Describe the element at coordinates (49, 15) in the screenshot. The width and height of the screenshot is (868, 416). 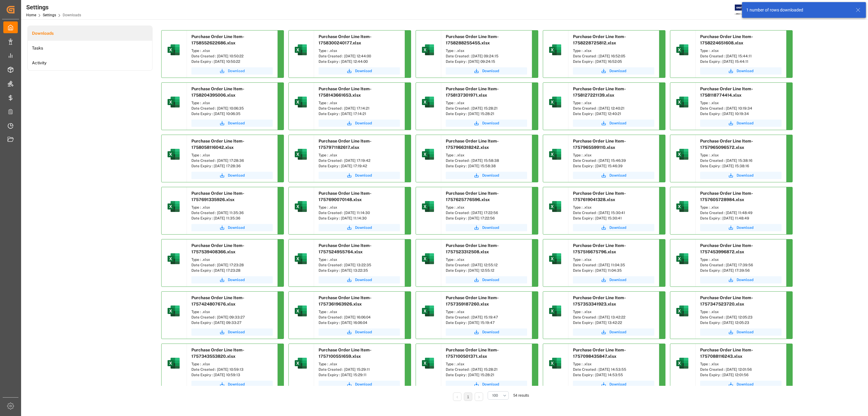
I see `a: Settings` at that location.